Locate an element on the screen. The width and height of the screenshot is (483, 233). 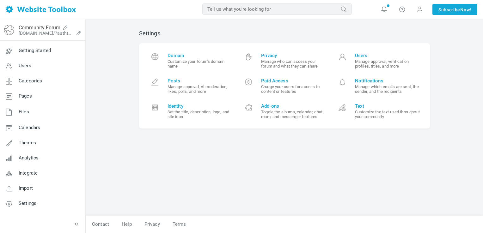
span: Getting Started is located at coordinates (35, 51).